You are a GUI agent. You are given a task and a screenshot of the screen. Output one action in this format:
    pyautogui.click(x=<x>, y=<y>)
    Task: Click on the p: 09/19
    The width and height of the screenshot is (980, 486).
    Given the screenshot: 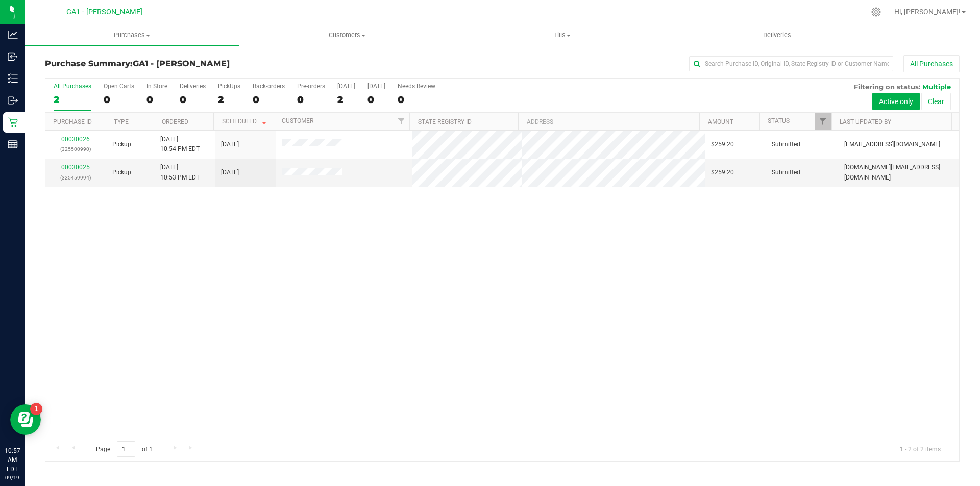 What is the action you would take?
    pyautogui.click(x=13, y=477)
    